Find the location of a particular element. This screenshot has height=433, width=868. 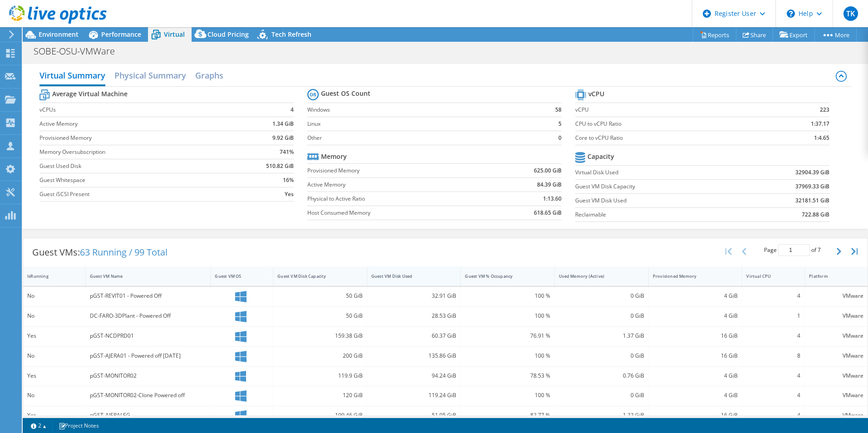

b: 0 is located at coordinates (560, 138).